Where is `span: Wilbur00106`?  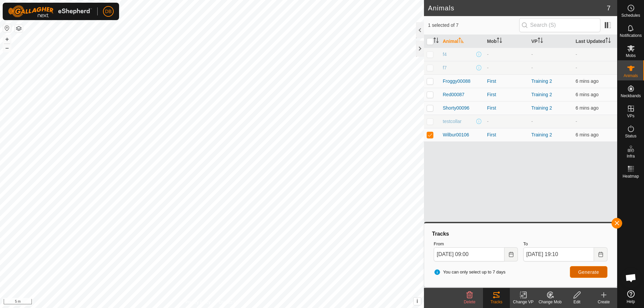
span: Wilbur00106 is located at coordinates (456, 135).